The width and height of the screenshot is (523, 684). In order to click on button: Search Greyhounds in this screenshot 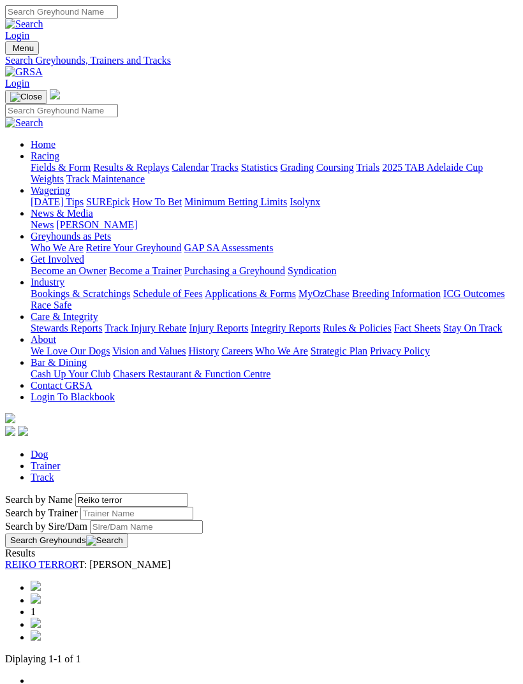, I will do `click(66, 540)`.